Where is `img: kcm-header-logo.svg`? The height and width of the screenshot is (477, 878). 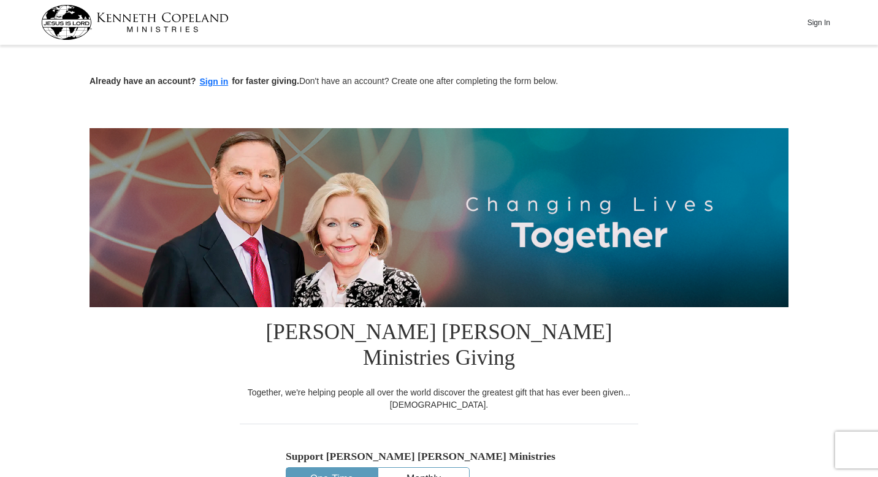
img: kcm-header-logo.svg is located at coordinates (135, 22).